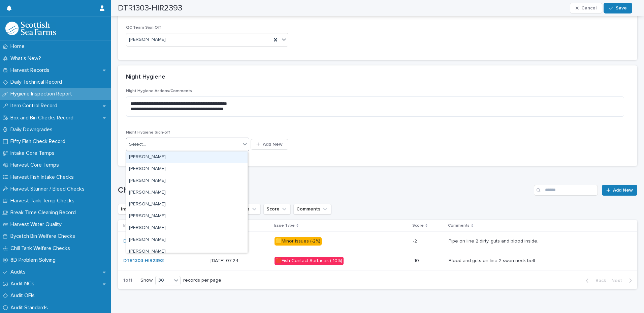 The image size is (644, 313). I want to click on button: Next, so click(622, 281).